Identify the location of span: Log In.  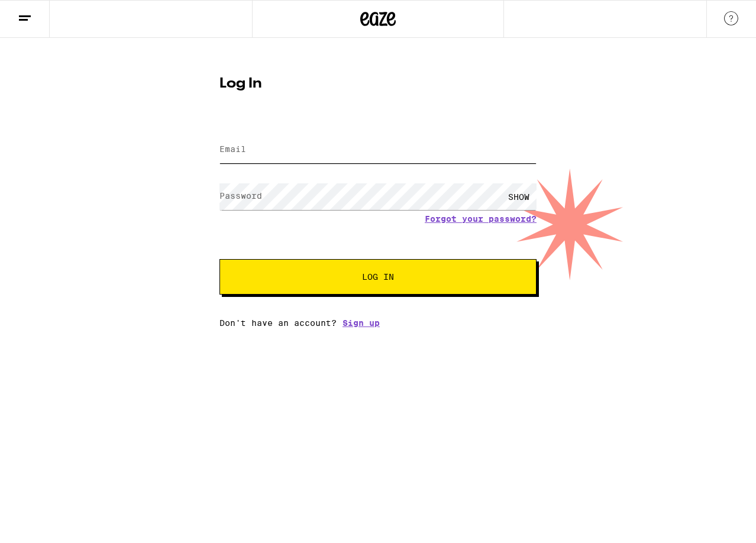
(378, 277).